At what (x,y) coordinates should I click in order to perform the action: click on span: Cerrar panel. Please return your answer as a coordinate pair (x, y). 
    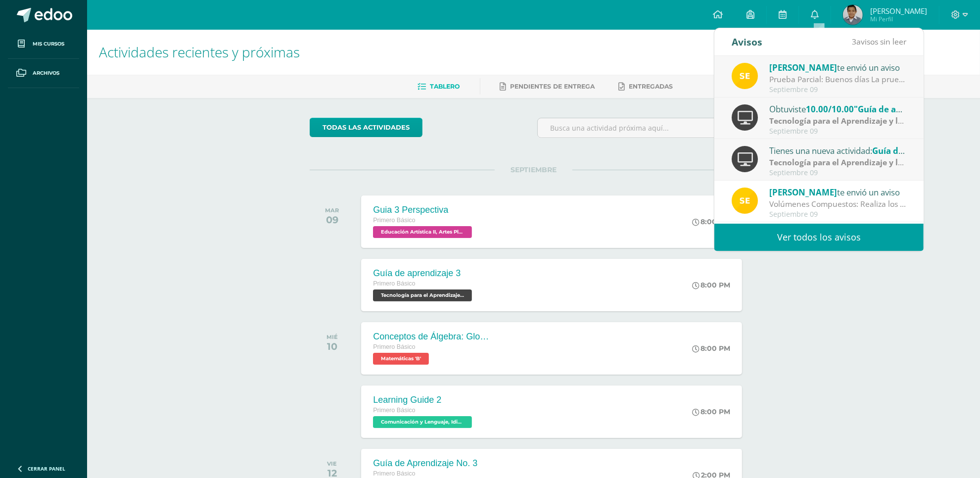
    Looking at the image, I should click on (46, 469).